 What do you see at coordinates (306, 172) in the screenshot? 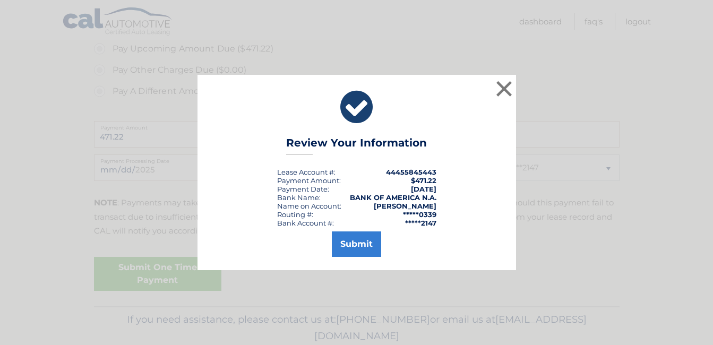
I see `div: Lease Account #:` at bounding box center [306, 172].